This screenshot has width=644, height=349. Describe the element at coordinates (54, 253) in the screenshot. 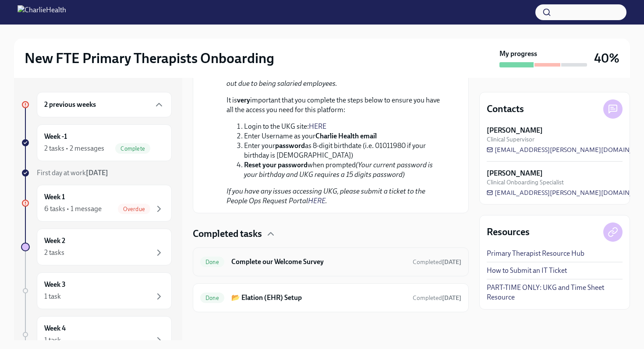

I see `div: 2 tasks` at that location.